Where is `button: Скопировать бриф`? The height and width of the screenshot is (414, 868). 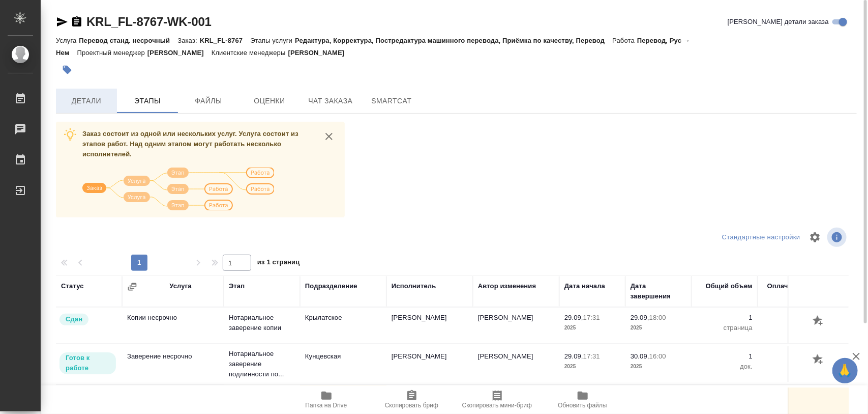
button: Скопировать бриф is located at coordinates (412, 399).